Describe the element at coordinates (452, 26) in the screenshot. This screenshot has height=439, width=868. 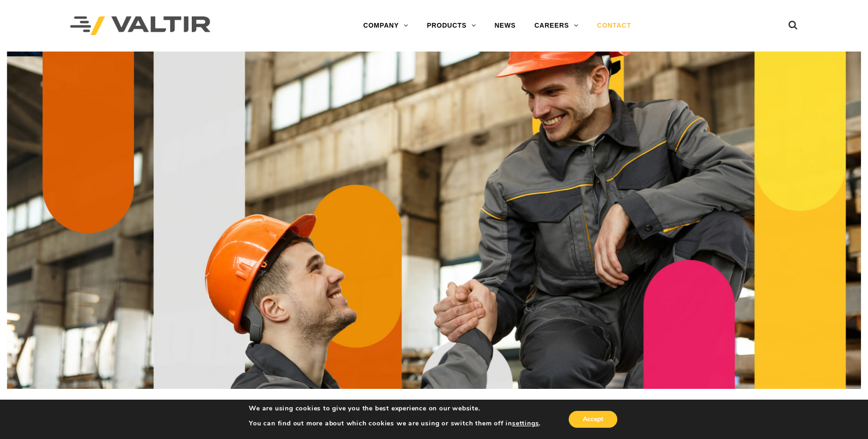
I see `a: PRODUCTS` at that location.